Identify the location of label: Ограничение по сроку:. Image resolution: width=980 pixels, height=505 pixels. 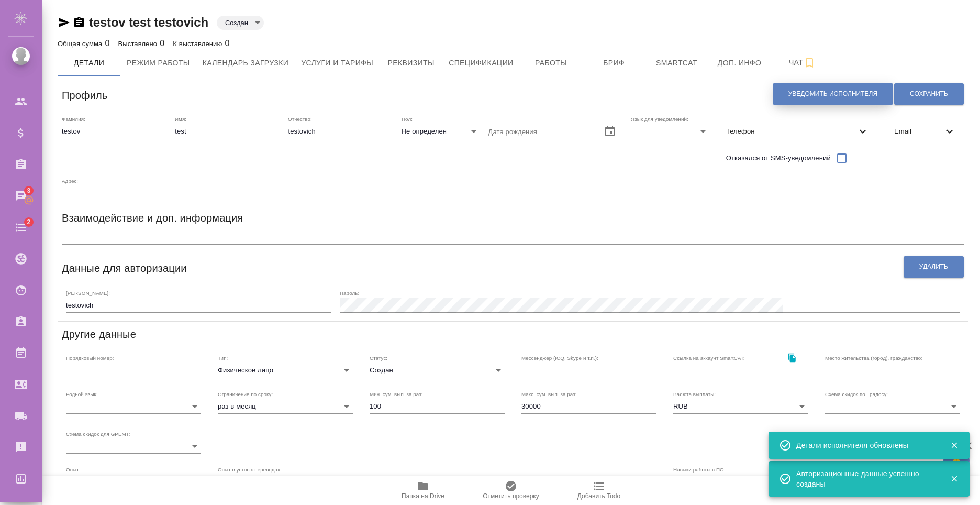
(245, 394).